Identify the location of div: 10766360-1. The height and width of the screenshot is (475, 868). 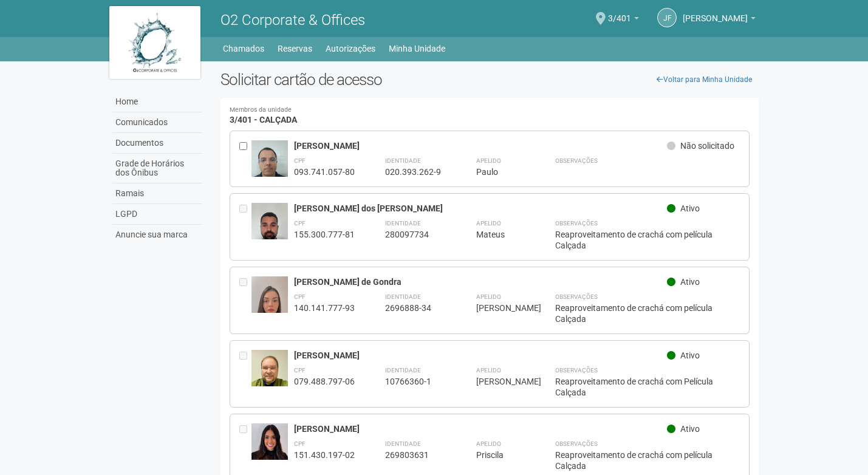
(416, 382).